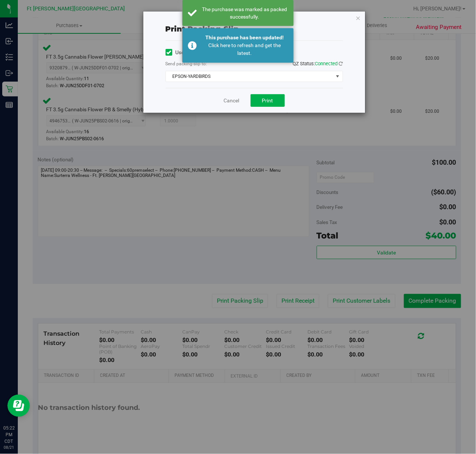 This screenshot has width=476, height=454. What do you see at coordinates (187, 64) in the screenshot?
I see `label: Send packing-slip to:` at bounding box center [187, 64].